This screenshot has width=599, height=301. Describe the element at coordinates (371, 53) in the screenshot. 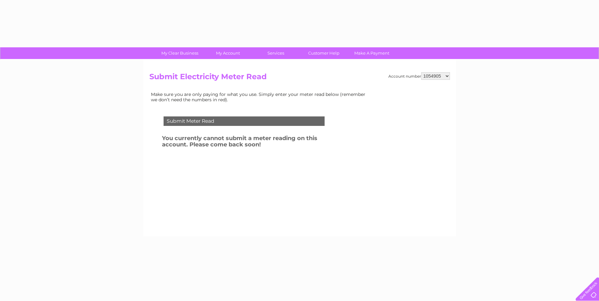

I see `a: Make A Payment` at that location.